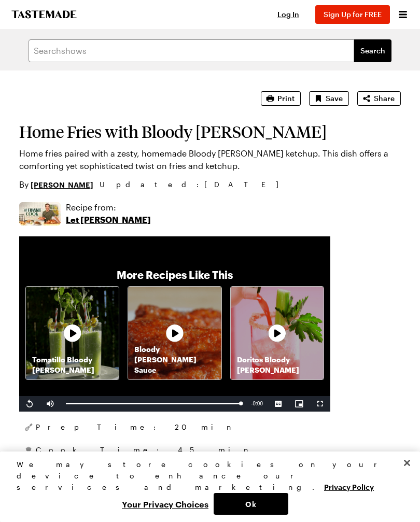 The height and width of the screenshot is (522, 420). I want to click on button: Your Privacy Choices, so click(165, 504).